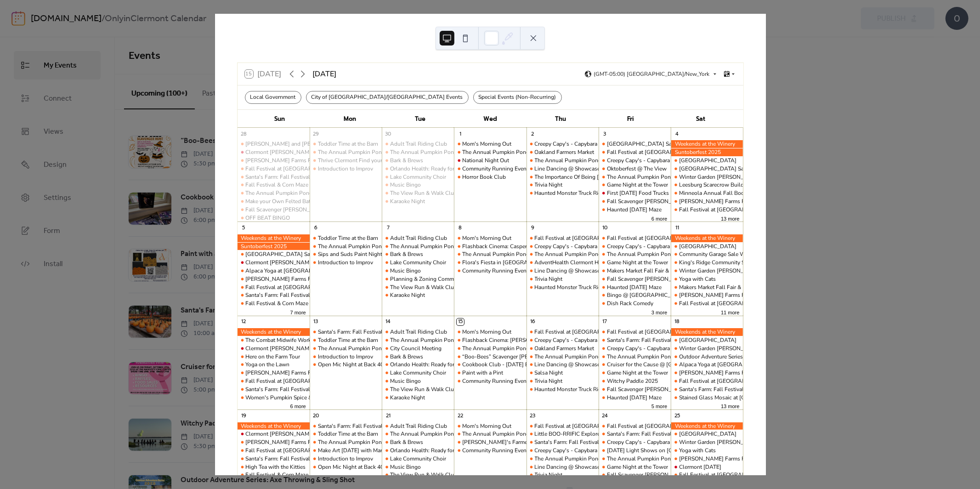  What do you see at coordinates (460, 321) in the screenshot?
I see `div: 15` at bounding box center [460, 321].